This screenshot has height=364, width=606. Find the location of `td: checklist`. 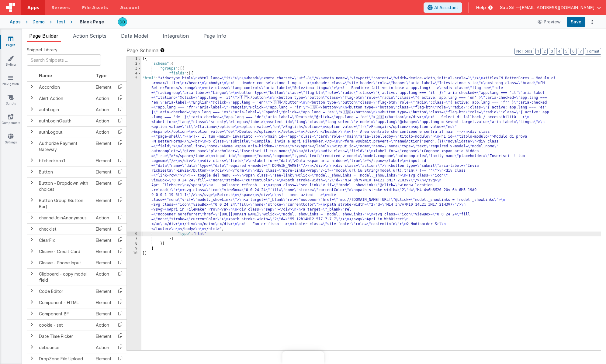

td: checklist is located at coordinates (65, 229).